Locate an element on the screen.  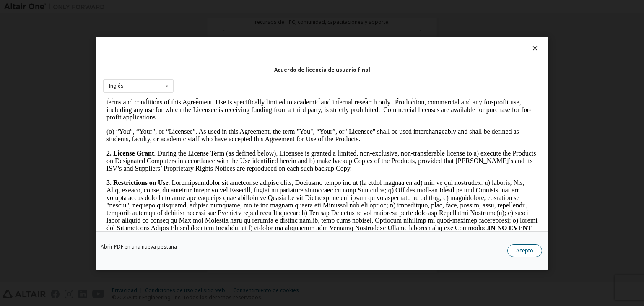
font: Acepto is located at coordinates (524, 250).